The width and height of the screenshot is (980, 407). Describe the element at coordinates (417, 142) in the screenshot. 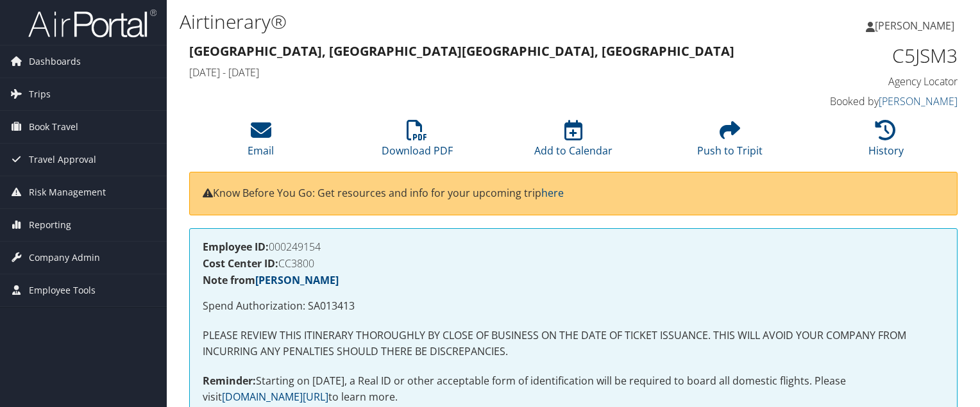

I see `a: Download PDF` at that location.